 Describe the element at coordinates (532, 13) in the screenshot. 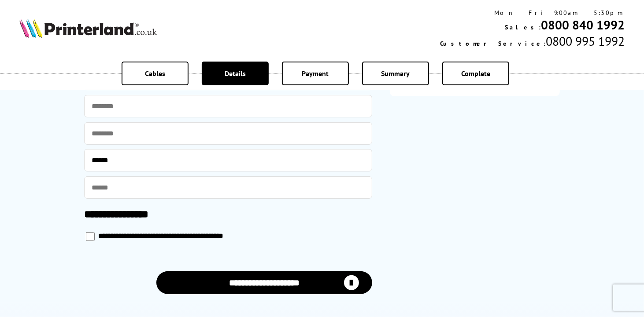

I see `div: Mon - Fri 9:00am - 5:30pm` at that location.